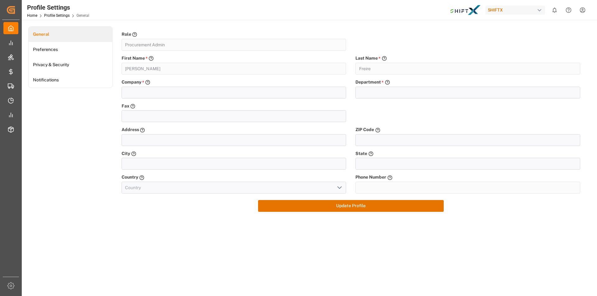 Image resolution: width=597 pixels, height=296 pixels. Describe the element at coordinates (32, 16) in the screenshot. I see `a: Home` at that location.